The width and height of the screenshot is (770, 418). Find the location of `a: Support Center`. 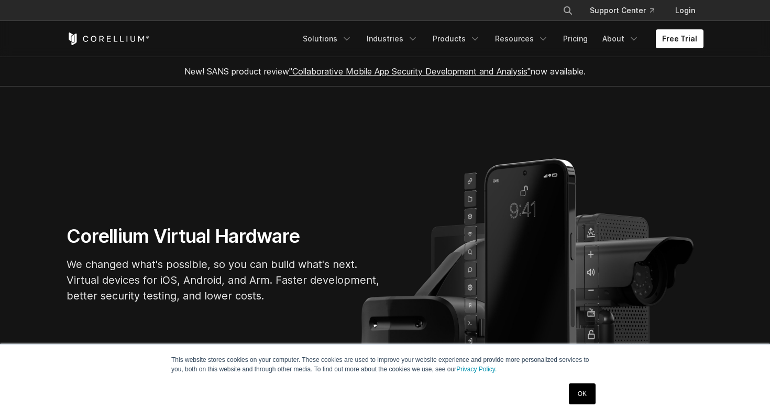

a: Support Center is located at coordinates (622, 10).